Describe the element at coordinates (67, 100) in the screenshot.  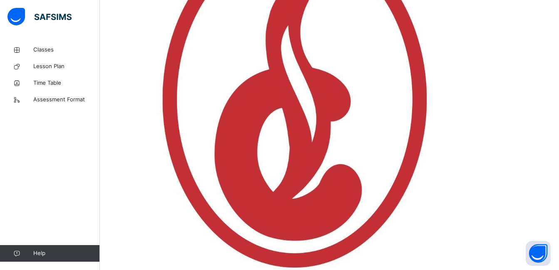
I see `span: Assessment Format` at that location.